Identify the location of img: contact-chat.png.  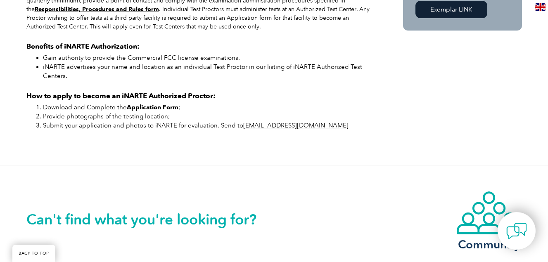
(517, 231).